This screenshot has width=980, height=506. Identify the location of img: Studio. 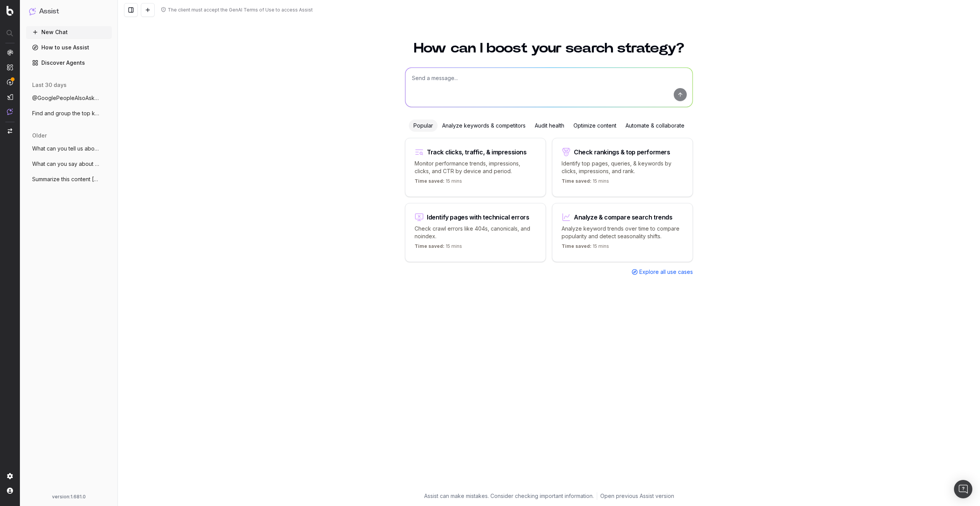
(10, 97).